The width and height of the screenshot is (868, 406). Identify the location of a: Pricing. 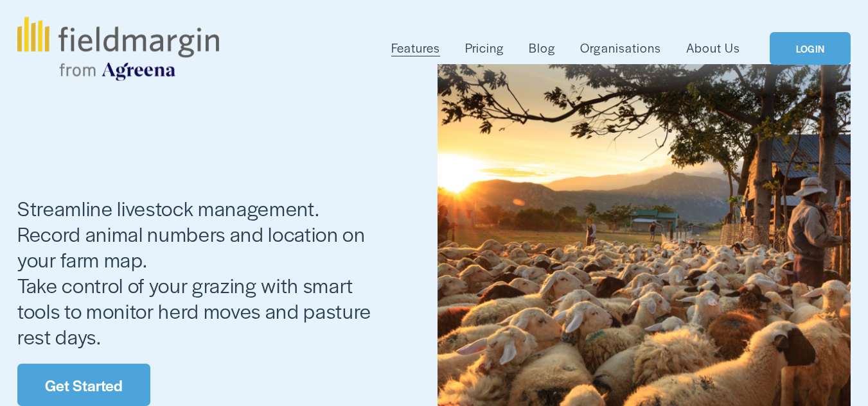
(484, 48).